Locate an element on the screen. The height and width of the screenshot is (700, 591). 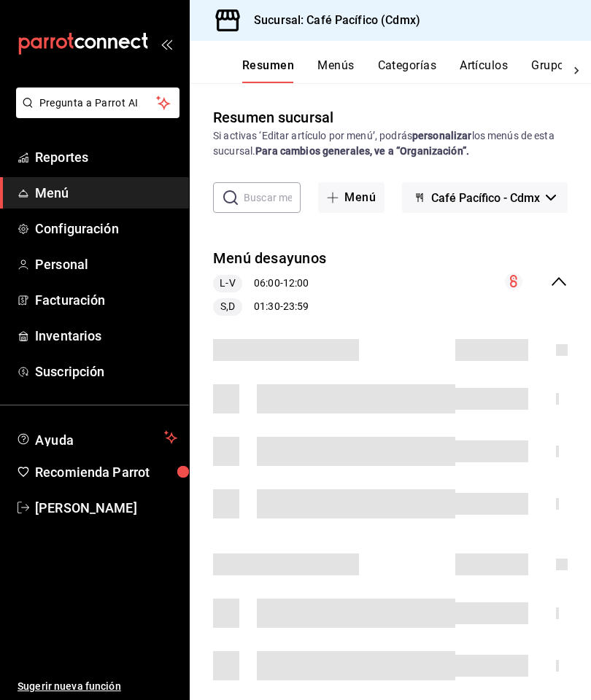
span: Café Pacífico - Cdmx is located at coordinates (485, 197).